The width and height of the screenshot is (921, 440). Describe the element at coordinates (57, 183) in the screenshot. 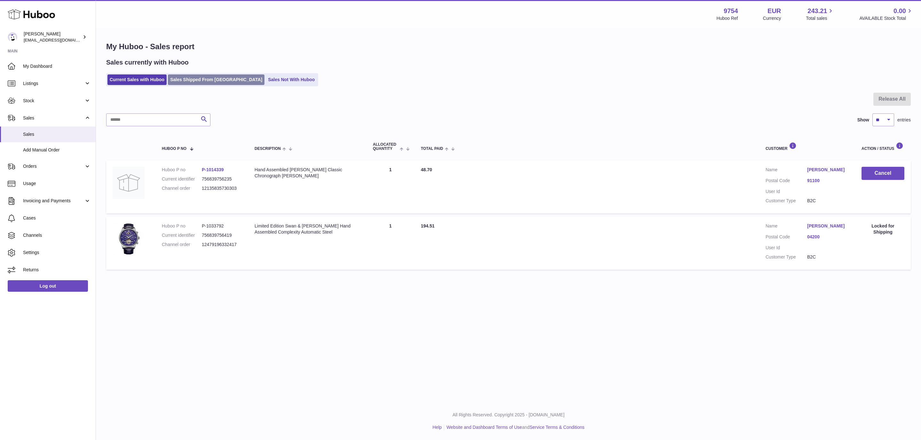

I see `span: Usage` at that location.